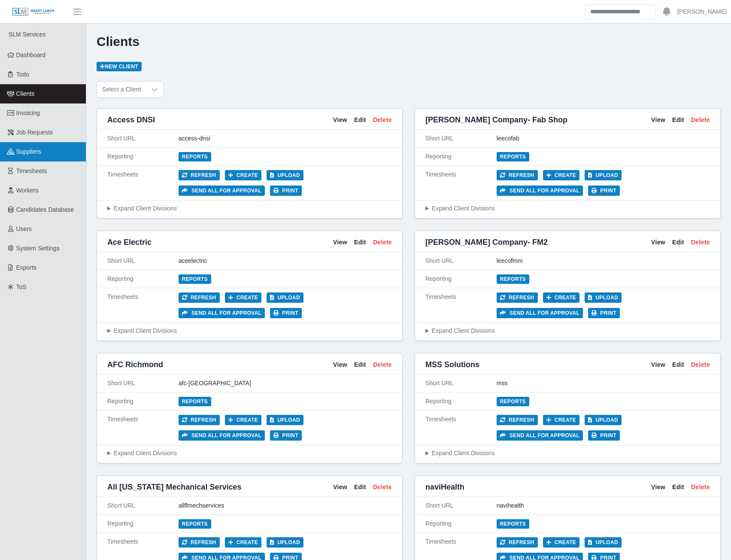 The width and height of the screenshot is (731, 560). Describe the element at coordinates (26, 94) in the screenshot. I see `span: Clients` at that location.